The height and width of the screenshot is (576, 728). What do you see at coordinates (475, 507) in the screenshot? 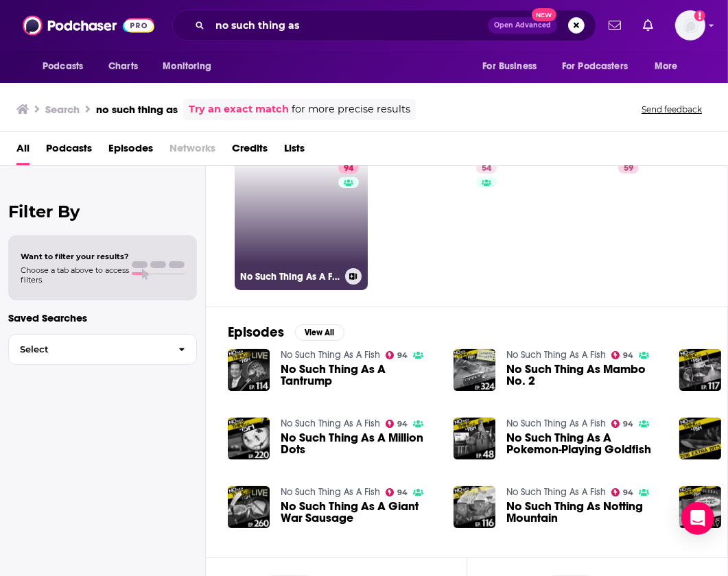
I see `img: No Such Thing As Notting Mountain` at bounding box center [475, 507].